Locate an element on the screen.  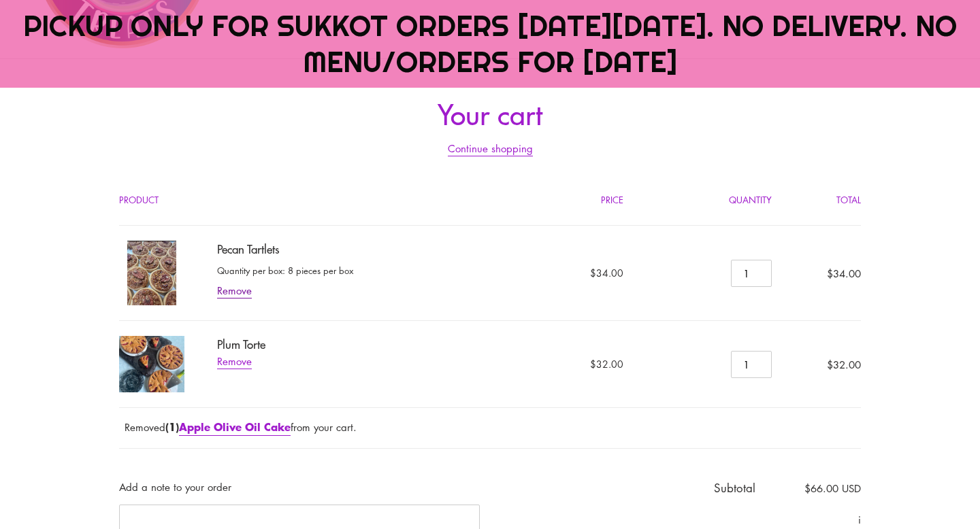
a: Apple Olive Oil Cake is located at coordinates (235, 427).